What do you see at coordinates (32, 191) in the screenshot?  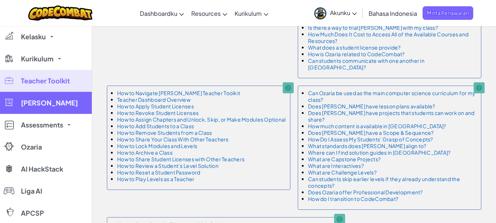 I see `span: Liga AI` at bounding box center [32, 191].